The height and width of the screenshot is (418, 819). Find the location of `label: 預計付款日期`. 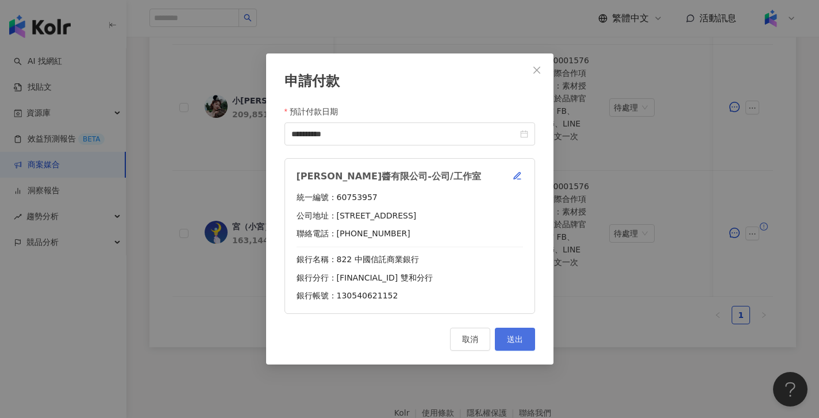

label: 預計付款日期 is located at coordinates (316, 112).